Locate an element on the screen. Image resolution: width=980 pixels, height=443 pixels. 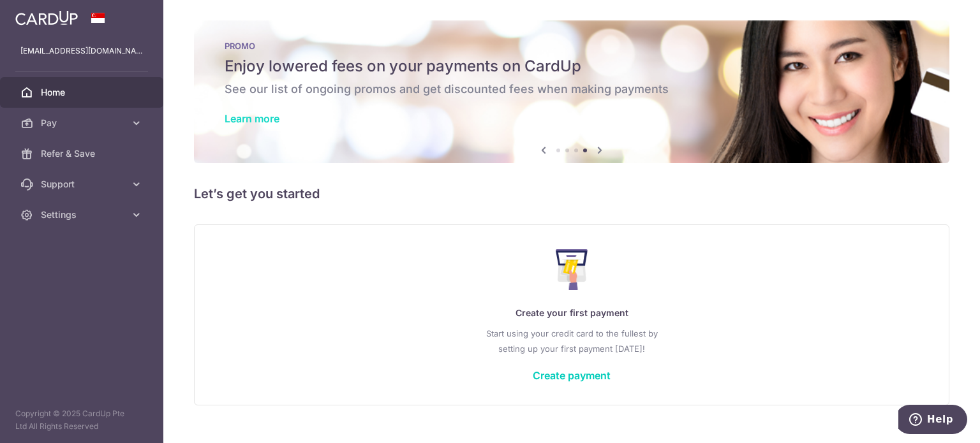
img: CardUp is located at coordinates (46, 18).